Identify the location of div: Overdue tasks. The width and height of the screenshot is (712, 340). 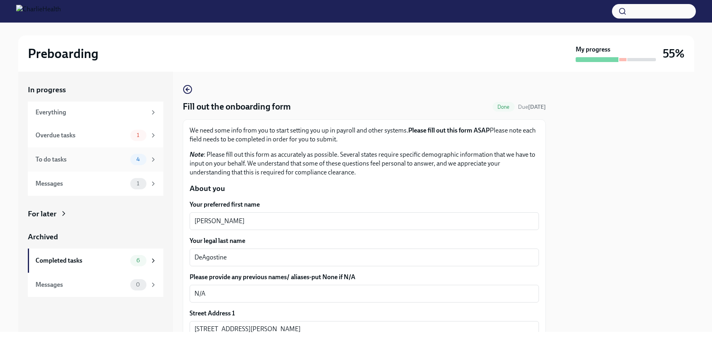
(81, 135).